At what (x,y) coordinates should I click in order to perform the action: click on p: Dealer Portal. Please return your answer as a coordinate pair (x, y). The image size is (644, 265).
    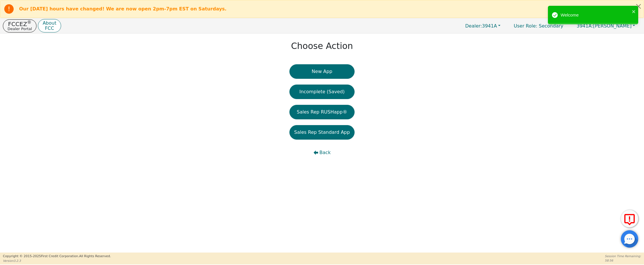
    Looking at the image, I should click on (19, 29).